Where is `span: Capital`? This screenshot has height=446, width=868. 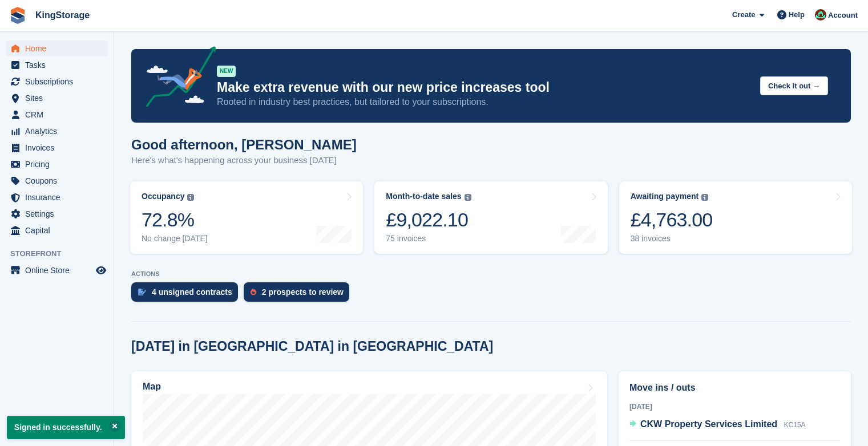
span: Capital is located at coordinates (59, 230).